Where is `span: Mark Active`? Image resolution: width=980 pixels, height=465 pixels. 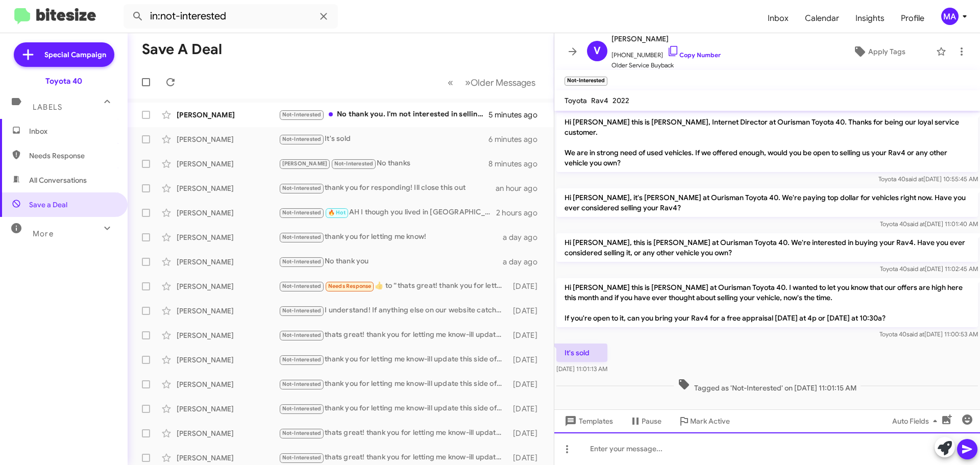
span: Mark Active is located at coordinates (710, 421).